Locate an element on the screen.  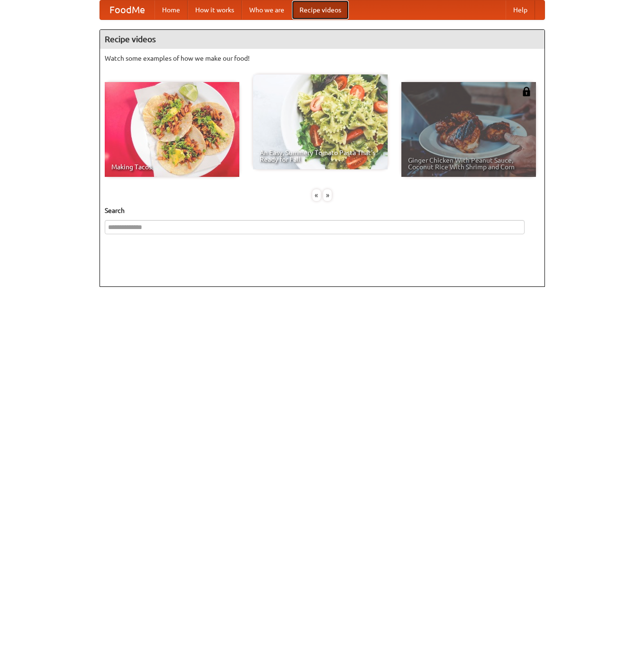
a: FoodMe is located at coordinates (127, 10).